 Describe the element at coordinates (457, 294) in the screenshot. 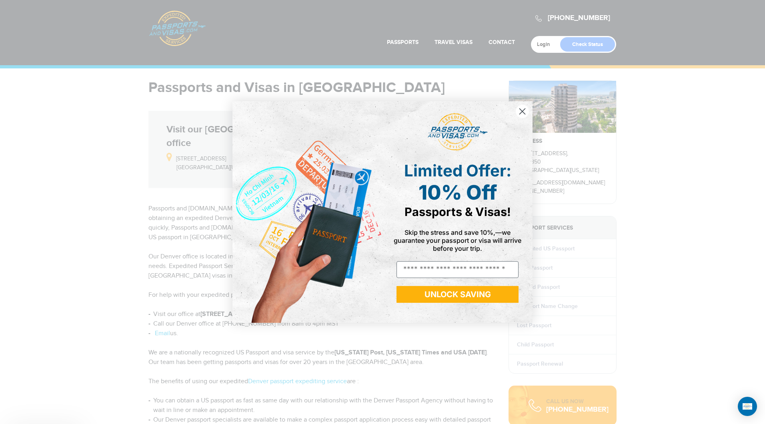

I see `button: UNLOCK SAVING` at that location.